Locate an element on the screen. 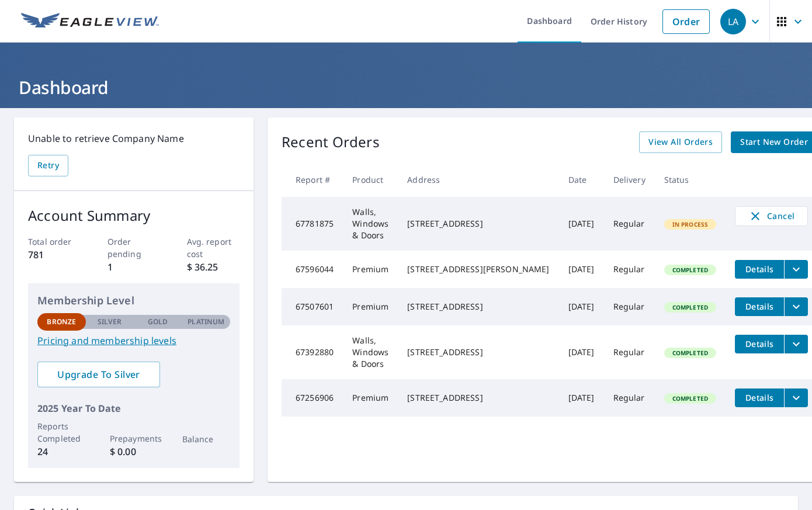 The height and width of the screenshot is (510, 812). p: Platinum is located at coordinates (205, 322).